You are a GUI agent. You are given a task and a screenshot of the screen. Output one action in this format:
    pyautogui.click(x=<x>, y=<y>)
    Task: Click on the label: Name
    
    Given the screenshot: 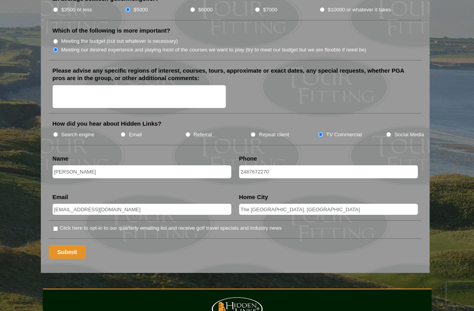 What is the action you would take?
    pyautogui.click(x=61, y=159)
    